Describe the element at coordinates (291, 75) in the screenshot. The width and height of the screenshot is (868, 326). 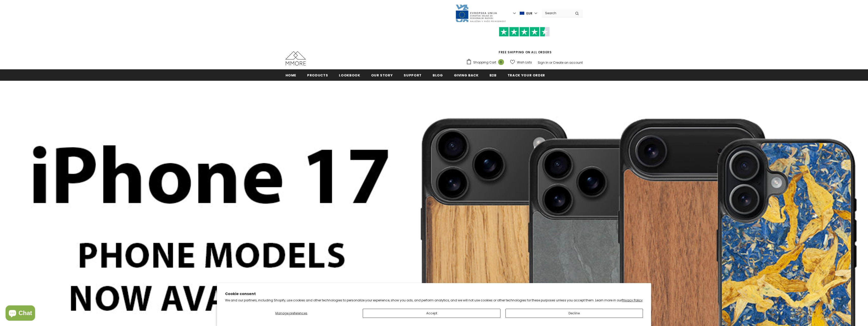
I see `span: Home` at that location.